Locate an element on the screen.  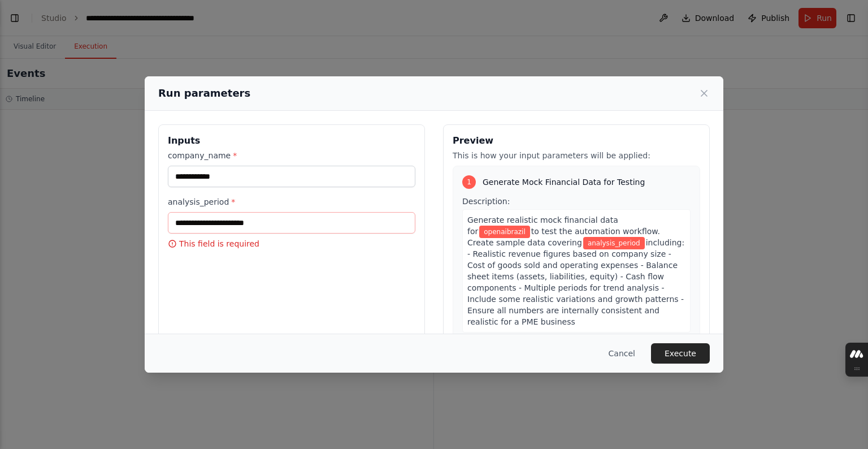
h2: Run parameters is located at coordinates (204, 94).